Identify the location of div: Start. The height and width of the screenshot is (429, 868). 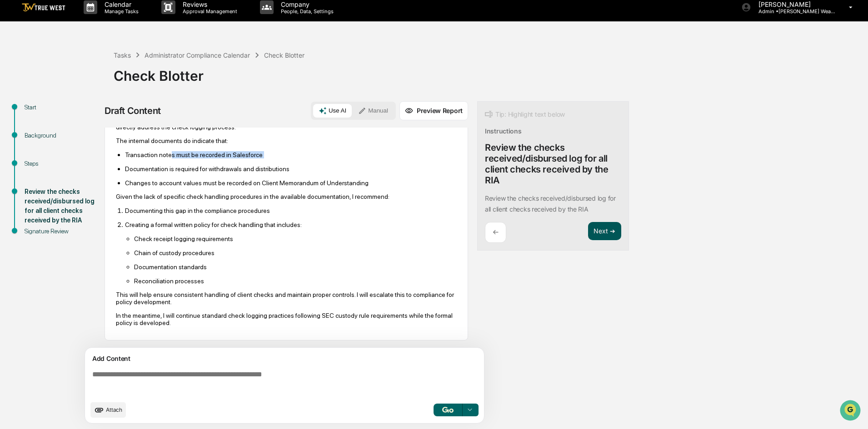
(62, 107).